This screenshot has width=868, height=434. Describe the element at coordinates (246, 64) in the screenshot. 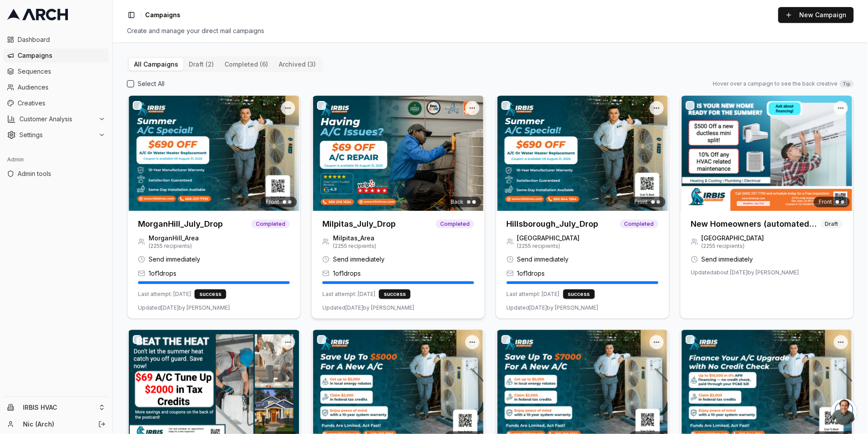

I see `button: completed (6)` at that location.